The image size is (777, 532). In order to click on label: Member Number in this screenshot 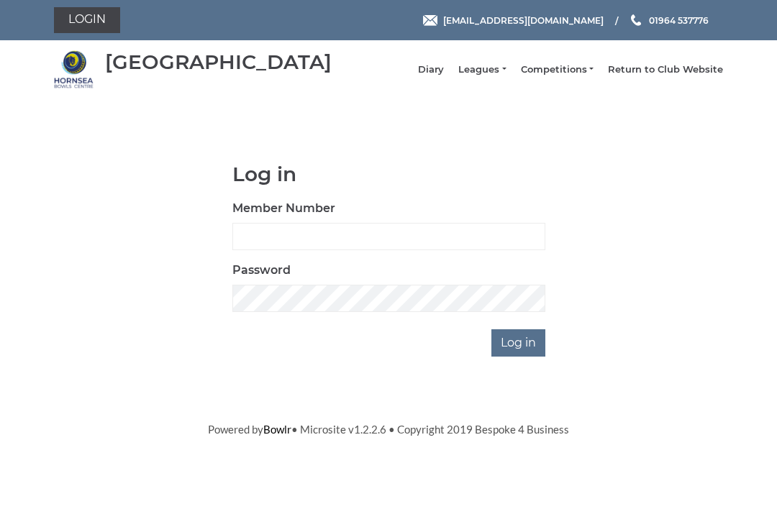, I will do `click(284, 209)`.